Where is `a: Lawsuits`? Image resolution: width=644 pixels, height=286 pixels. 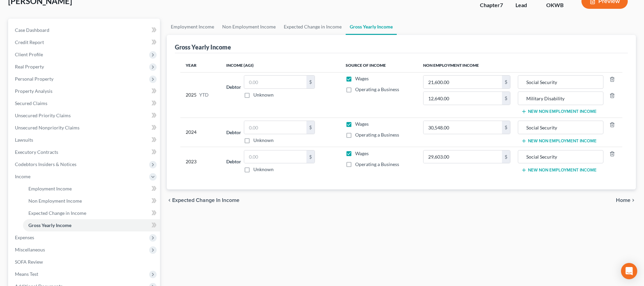 a: Lawsuits is located at coordinates (84, 140).